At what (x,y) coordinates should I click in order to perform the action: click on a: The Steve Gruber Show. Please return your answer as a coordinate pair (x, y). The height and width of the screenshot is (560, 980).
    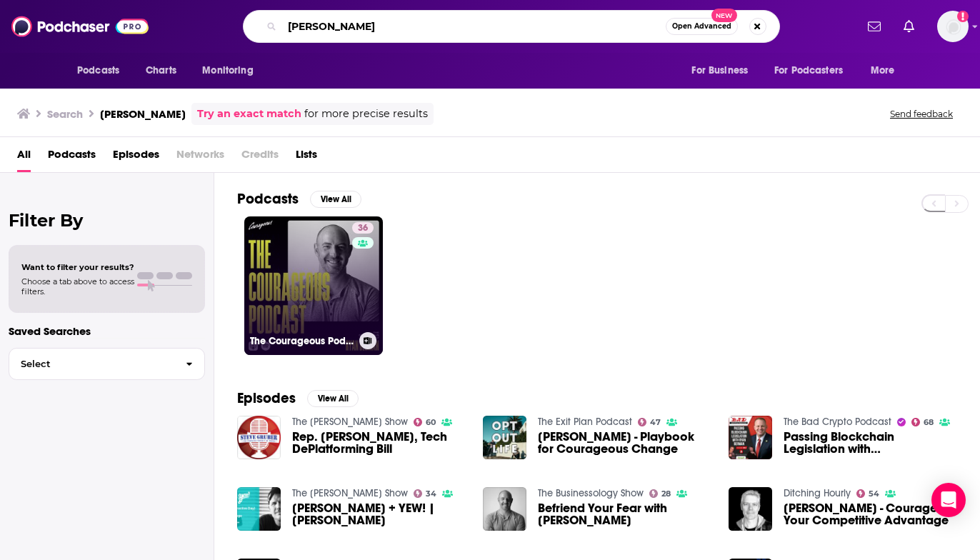
    Looking at the image, I should click on (350, 421).